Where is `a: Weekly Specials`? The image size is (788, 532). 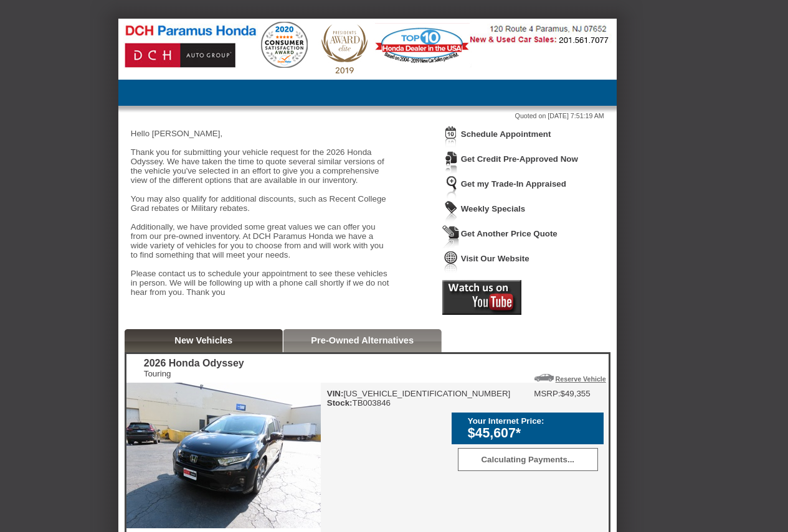 a: Weekly Specials is located at coordinates (492, 209).